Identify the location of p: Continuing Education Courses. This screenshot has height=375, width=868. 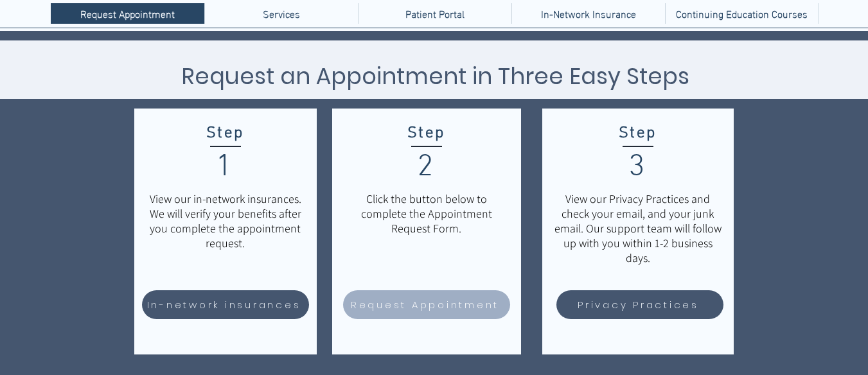
(741, 13).